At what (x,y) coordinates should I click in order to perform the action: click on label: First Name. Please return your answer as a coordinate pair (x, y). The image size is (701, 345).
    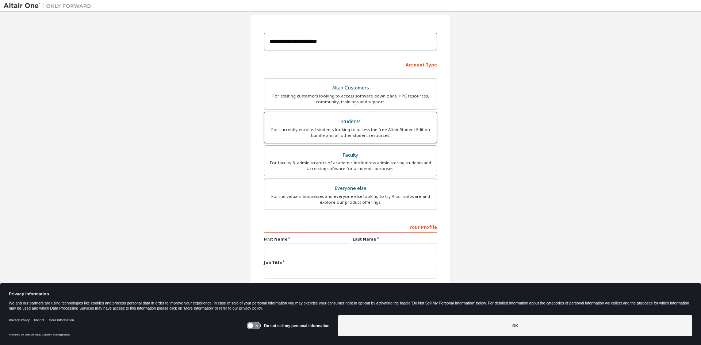
    Looking at the image, I should click on (306, 239).